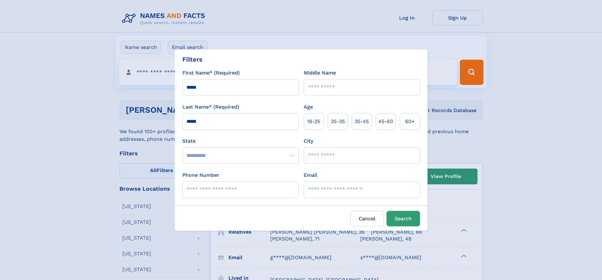 This screenshot has height=280, width=602. Describe the element at coordinates (240, 141) in the screenshot. I see `label: State` at that location.